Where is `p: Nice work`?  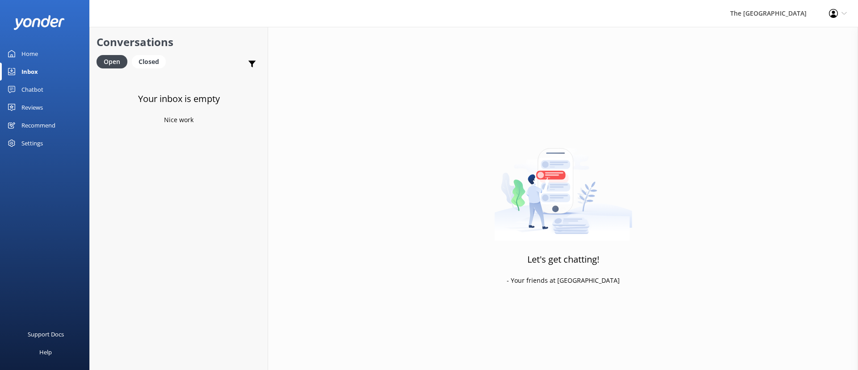
p: Nice work is located at coordinates (179, 120).